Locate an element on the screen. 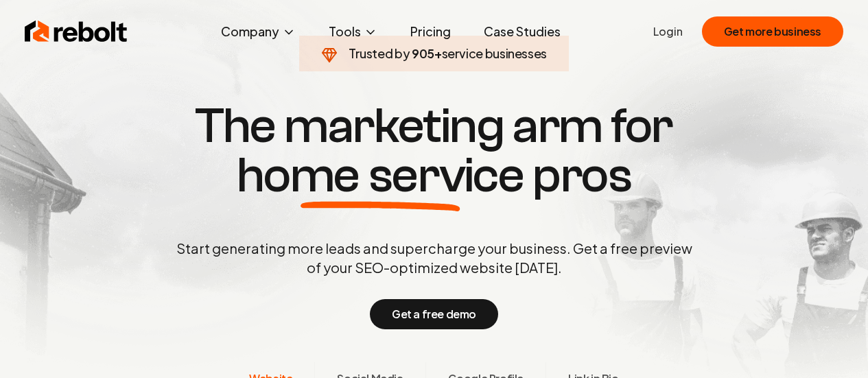 This screenshot has height=378, width=868. button: Get a free demo is located at coordinates (434, 314).